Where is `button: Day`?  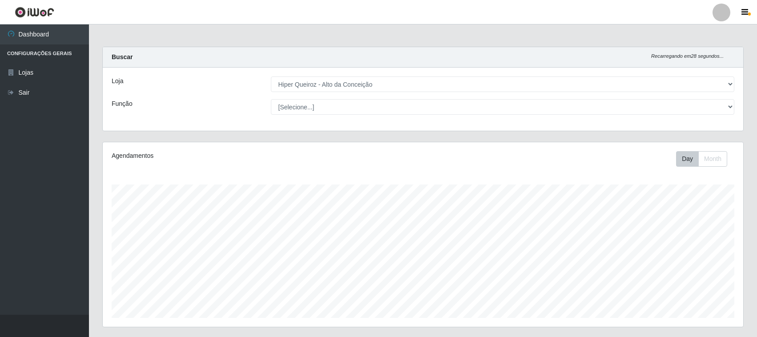
button: Day is located at coordinates (687, 159).